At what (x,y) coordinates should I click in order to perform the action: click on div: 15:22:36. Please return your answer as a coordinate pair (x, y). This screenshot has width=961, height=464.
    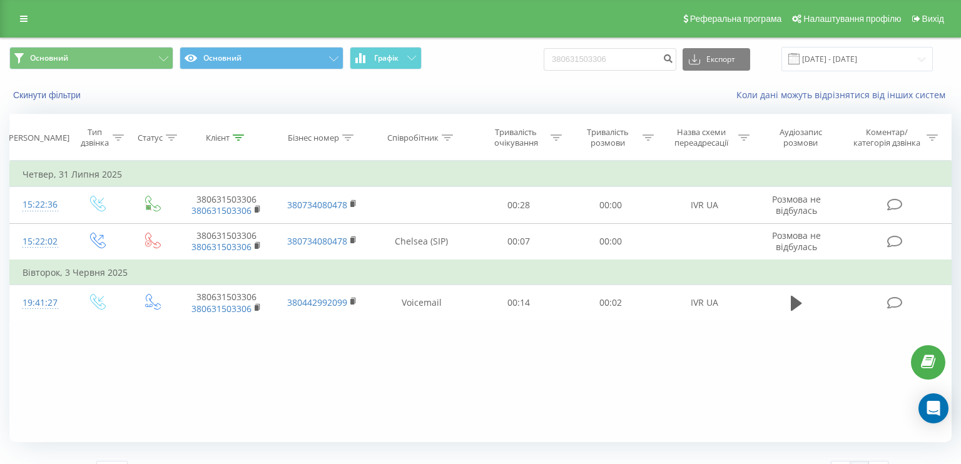
    Looking at the image, I should click on (39, 205).